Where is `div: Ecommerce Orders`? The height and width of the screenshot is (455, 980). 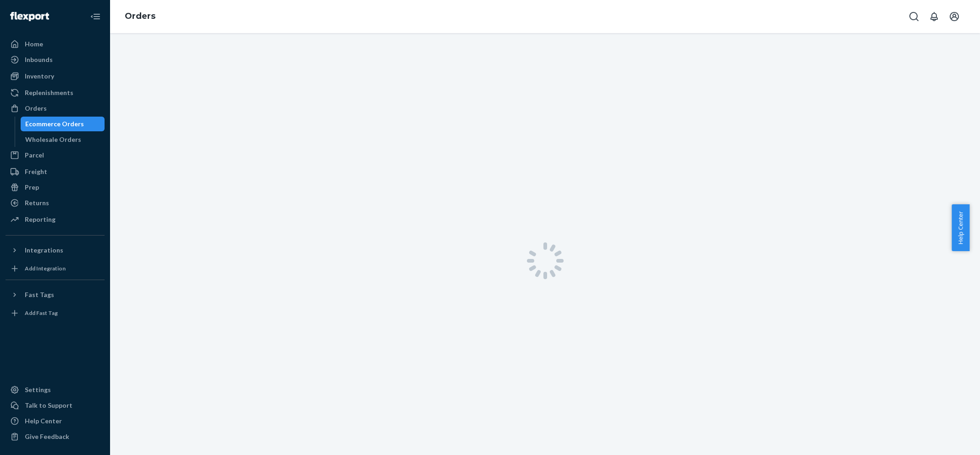 div: Ecommerce Orders is located at coordinates (55, 124).